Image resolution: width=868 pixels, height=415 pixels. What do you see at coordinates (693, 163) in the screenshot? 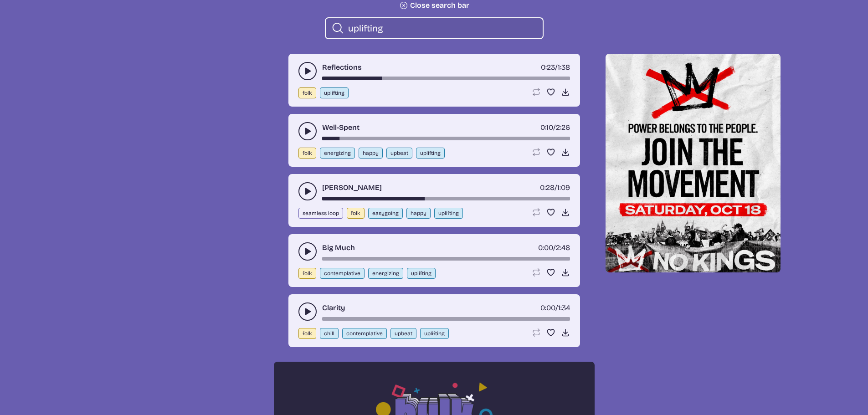
I see `img: Help save our democracy!` at bounding box center [693, 163].